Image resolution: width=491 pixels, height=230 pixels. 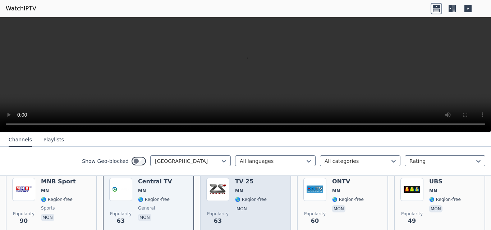 I want to click on button: Playlists, so click(x=54, y=140).